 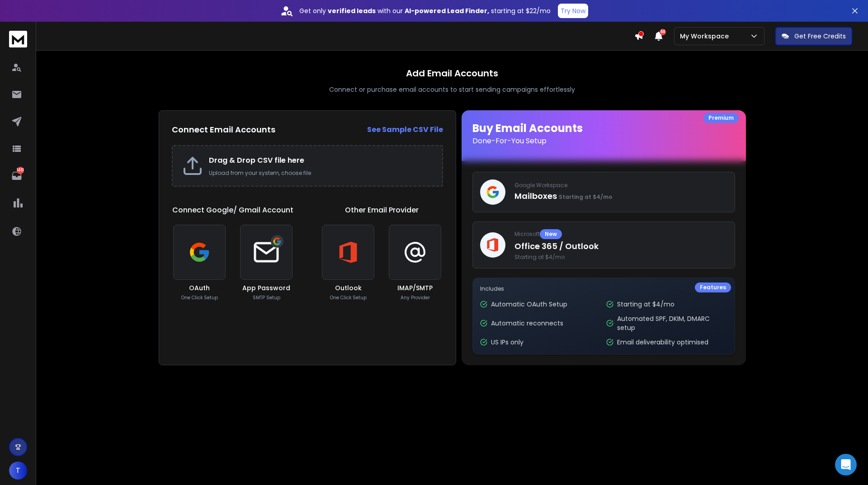 I want to click on h1: Buy Email Accounts, so click(x=603, y=134).